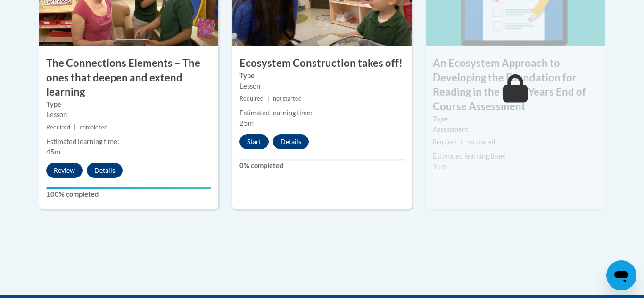 Image resolution: width=644 pixels, height=298 pixels. What do you see at coordinates (515, 129) in the screenshot?
I see `div: Assessment` at bounding box center [515, 129].